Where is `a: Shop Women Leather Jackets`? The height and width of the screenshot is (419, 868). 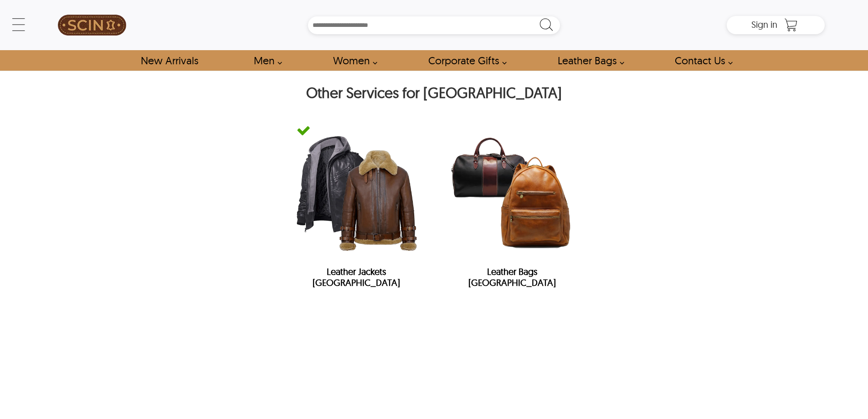 a: Shop Women Leather Jackets is located at coordinates (352, 60).